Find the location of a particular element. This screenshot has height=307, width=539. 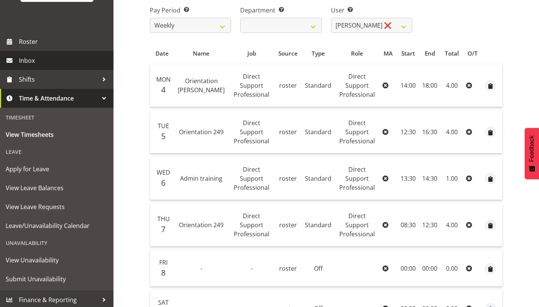

a: Leave/Unavailability Calendar is located at coordinates (57, 226).